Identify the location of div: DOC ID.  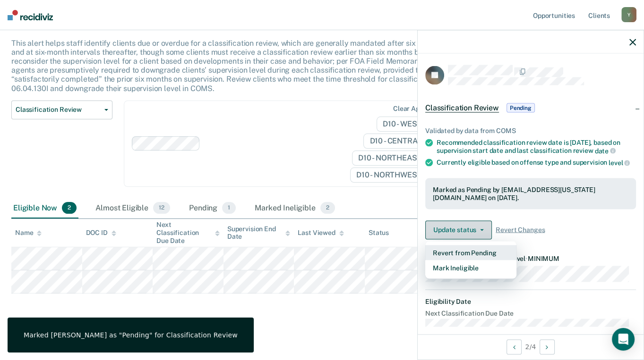
(101, 233).